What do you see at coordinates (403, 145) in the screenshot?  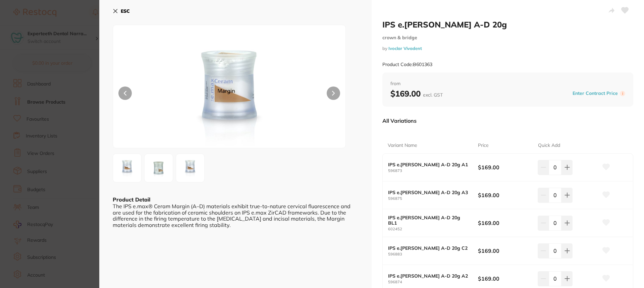 I see `p: Variant Name` at bounding box center [403, 145].